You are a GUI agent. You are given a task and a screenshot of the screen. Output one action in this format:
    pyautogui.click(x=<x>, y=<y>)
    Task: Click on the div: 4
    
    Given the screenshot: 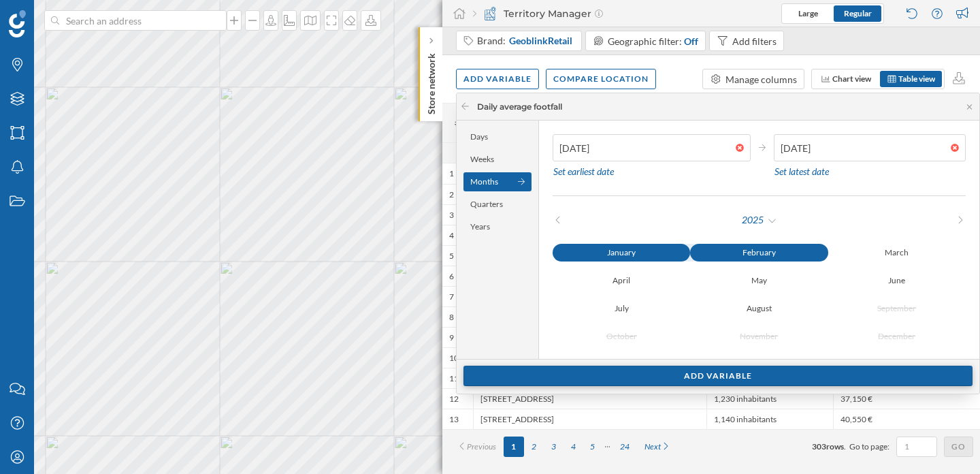 What is the action you would take?
    pyautogui.click(x=451, y=235)
    